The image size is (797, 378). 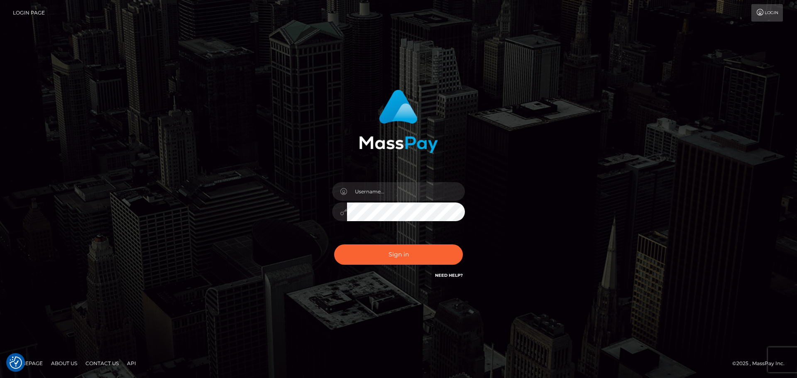 I want to click on a: Need Help?, so click(x=449, y=275).